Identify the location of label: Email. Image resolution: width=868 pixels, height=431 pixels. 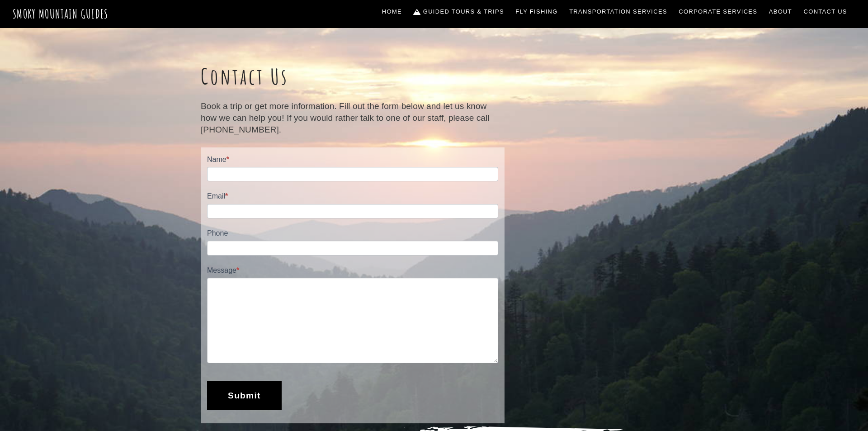
(353, 197).